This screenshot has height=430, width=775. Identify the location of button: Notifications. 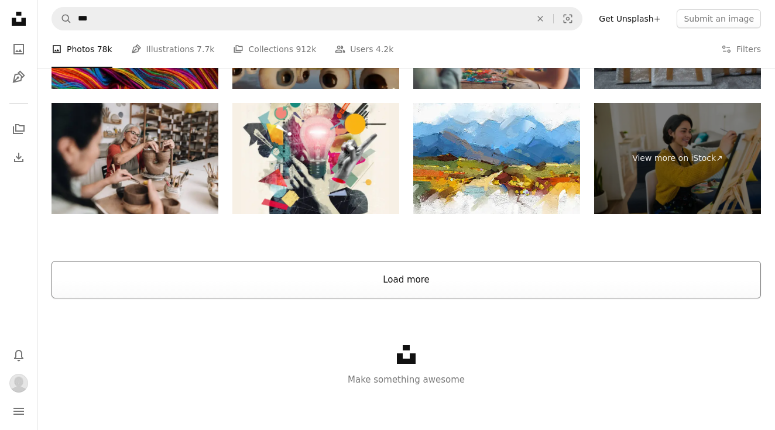
(19, 355).